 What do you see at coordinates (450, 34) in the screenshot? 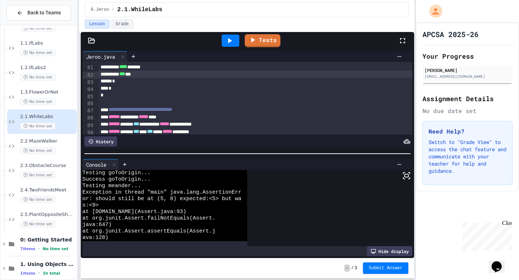
I see `h1: APCSA 2025-26` at bounding box center [450, 34].